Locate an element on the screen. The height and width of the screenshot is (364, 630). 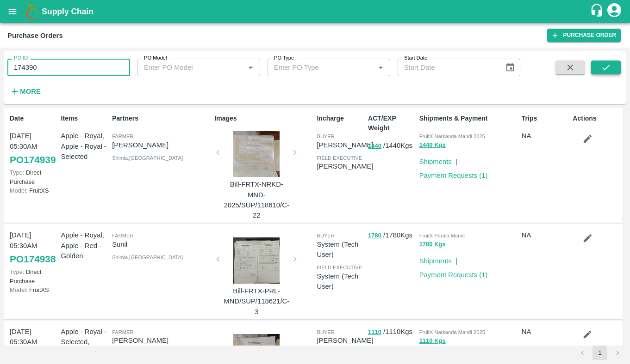
b: Supply Chain is located at coordinates (68, 12).